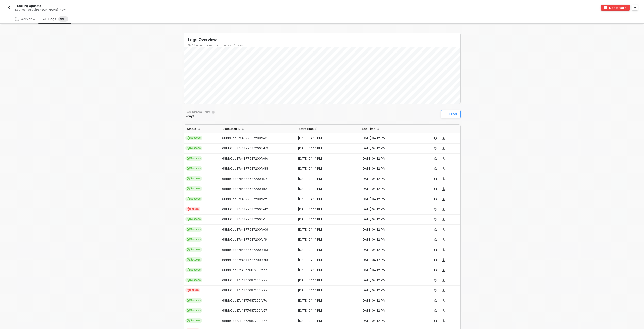  What do you see at coordinates (245, 209) in the screenshot?
I see `span: 68bb0bb37c4877687200fb42` at bounding box center [245, 209].